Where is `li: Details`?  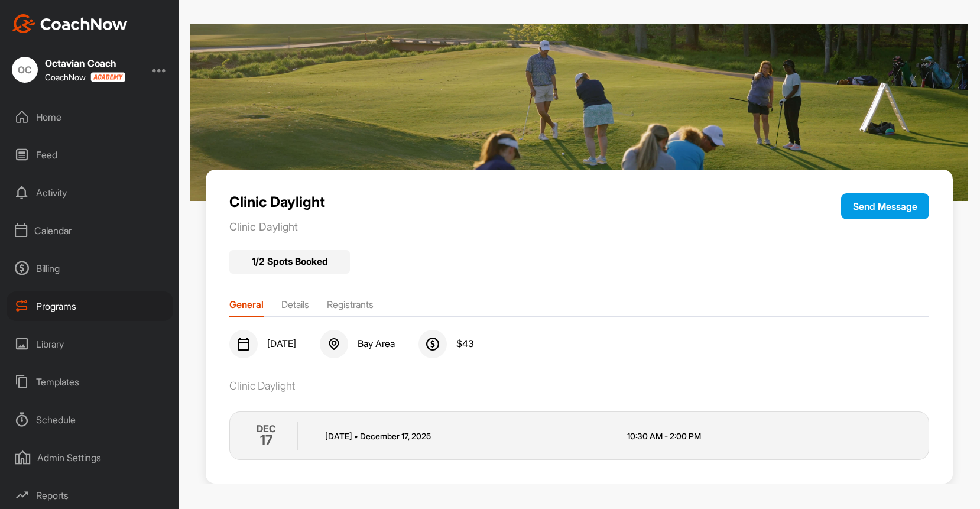 li: Details is located at coordinates (294, 306).